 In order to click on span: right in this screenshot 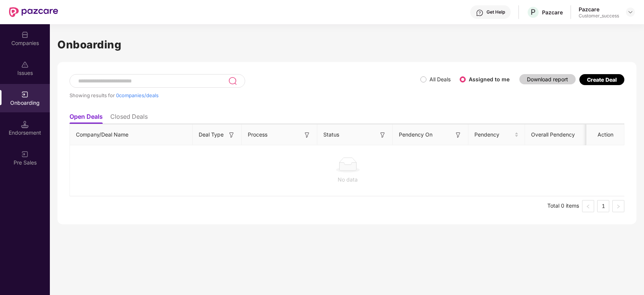, I will do `click(618, 206)`.